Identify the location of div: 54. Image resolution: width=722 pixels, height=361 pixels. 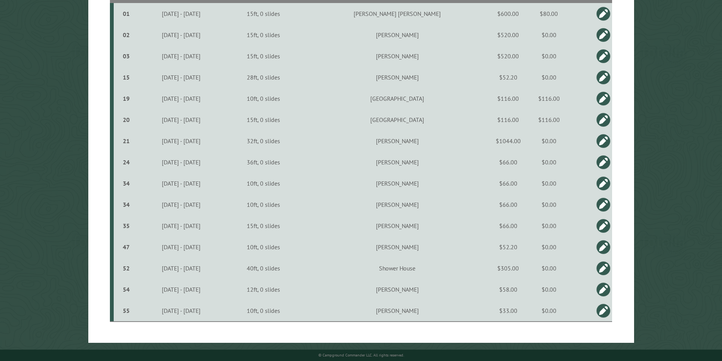
(126, 290).